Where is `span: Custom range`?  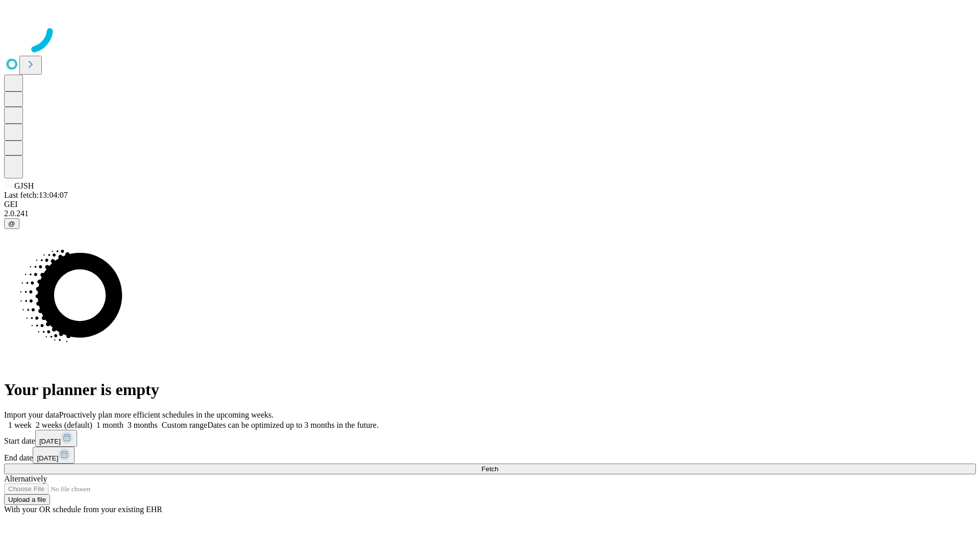 span: Custom range is located at coordinates (184, 425).